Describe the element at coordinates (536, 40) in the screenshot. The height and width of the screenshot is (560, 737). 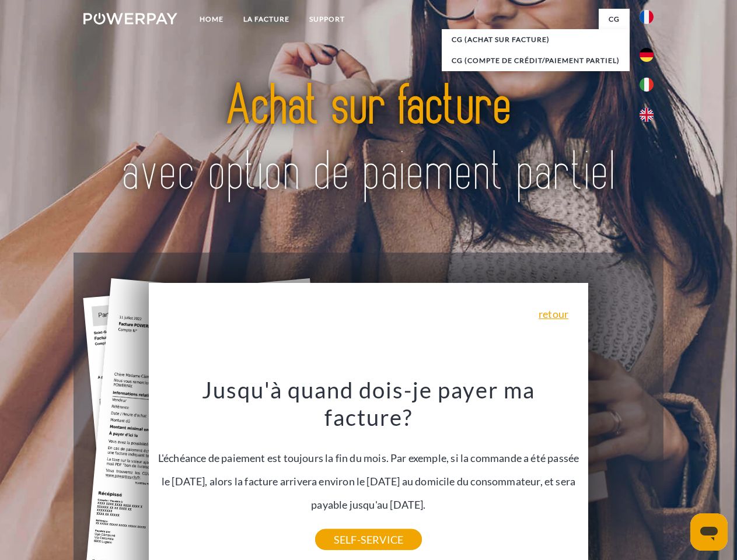
I see `a: CG (achat sur facture)` at that location.